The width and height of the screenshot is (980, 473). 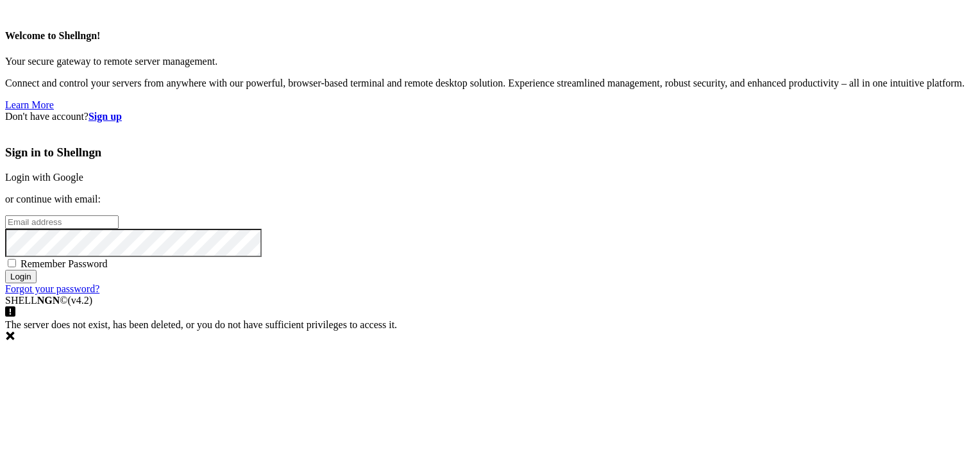 What do you see at coordinates (61, 222) in the screenshot?
I see `input: Email address` at bounding box center [61, 222].